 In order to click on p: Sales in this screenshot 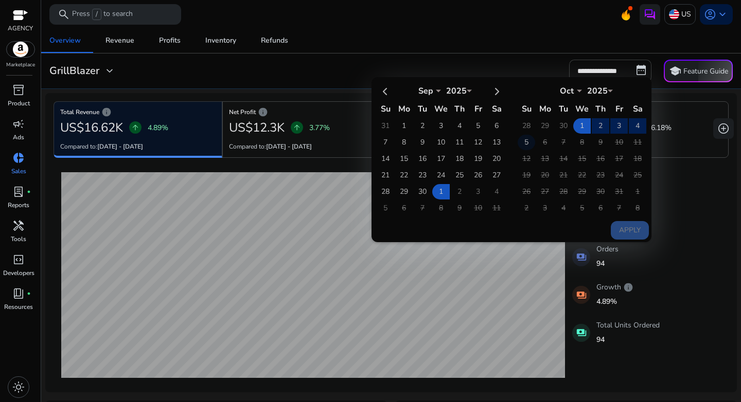, I will do `click(19, 171)`.